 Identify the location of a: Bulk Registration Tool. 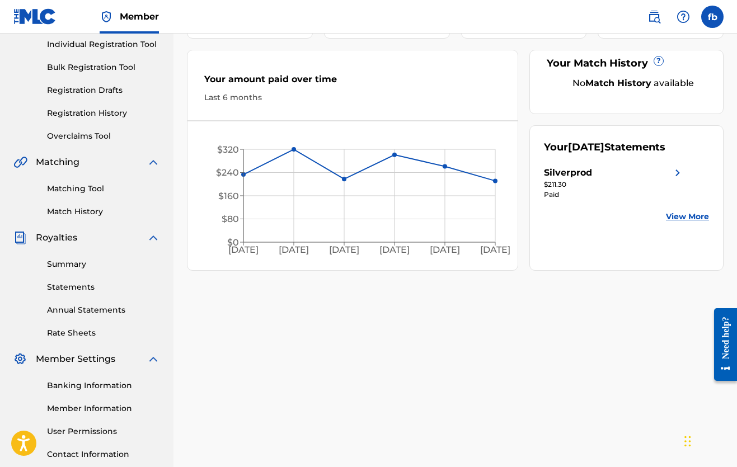
(104, 67).